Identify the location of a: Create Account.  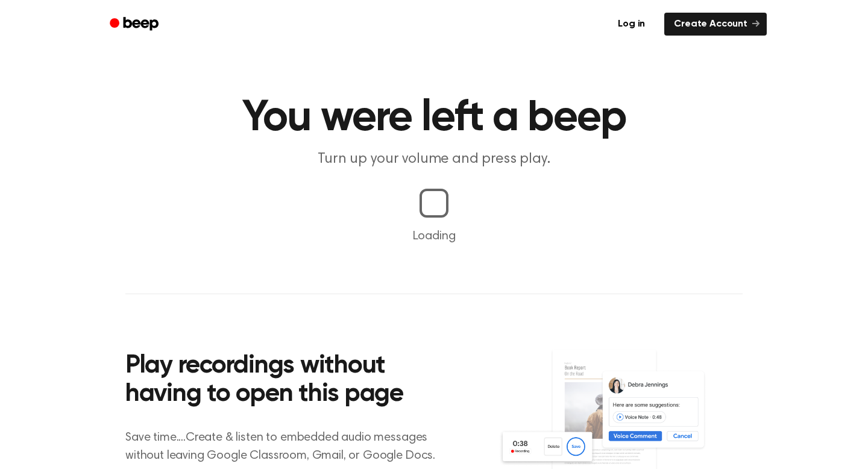
(715, 24).